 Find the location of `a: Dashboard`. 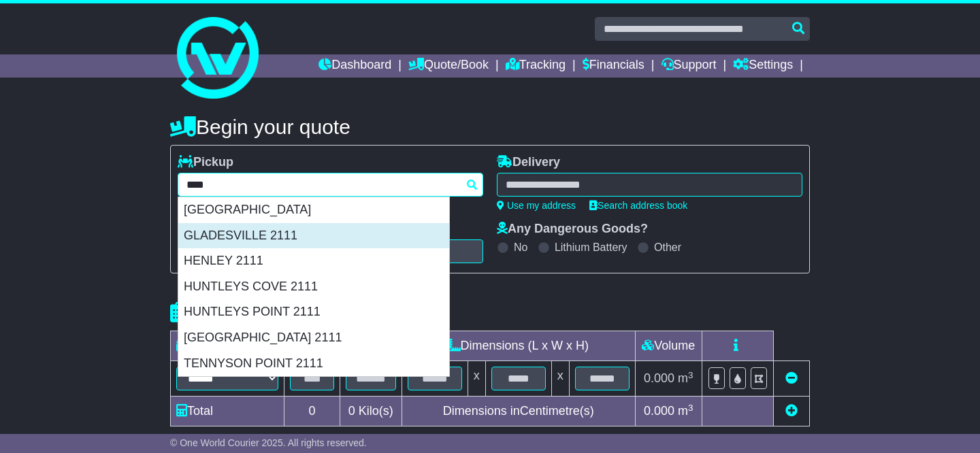

a: Dashboard is located at coordinates (355, 66).